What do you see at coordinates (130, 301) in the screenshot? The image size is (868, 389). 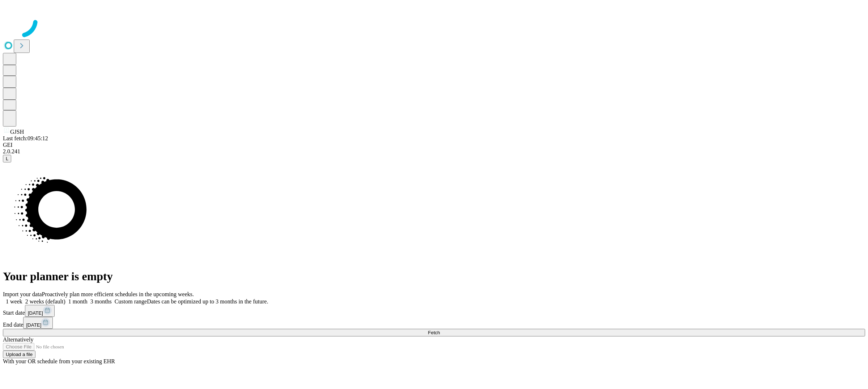 I see `span: Custom range` at bounding box center [130, 301].